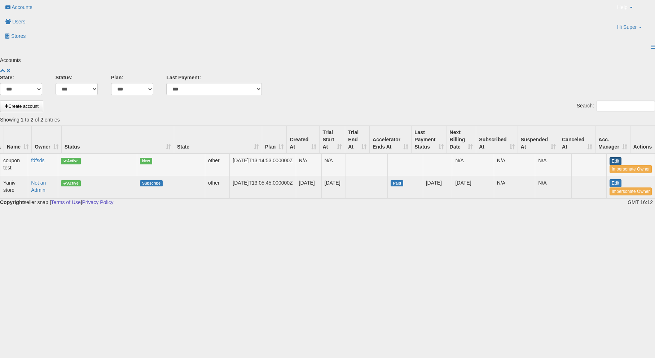 This screenshot has height=358, width=655. I want to click on th: Status: activate to sort column ascending, so click(118, 140).